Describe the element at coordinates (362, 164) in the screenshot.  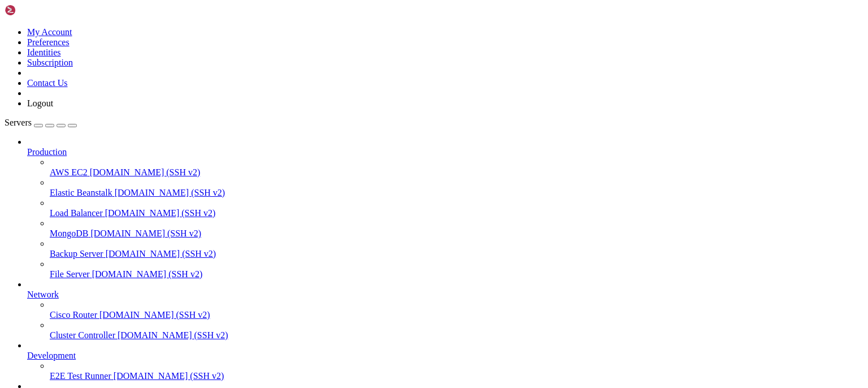
I see `x-row: client_name = client_0z9xwtkc` at that location.